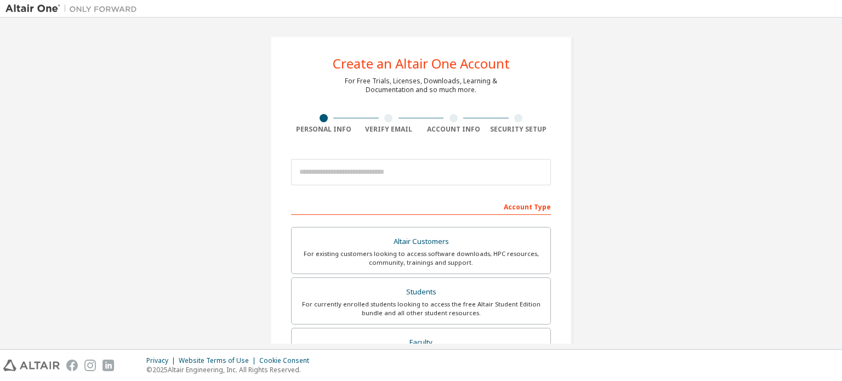  I want to click on p: © 2025 Altair Engineering, Inc. All Rights Reserved., so click(231, 370).